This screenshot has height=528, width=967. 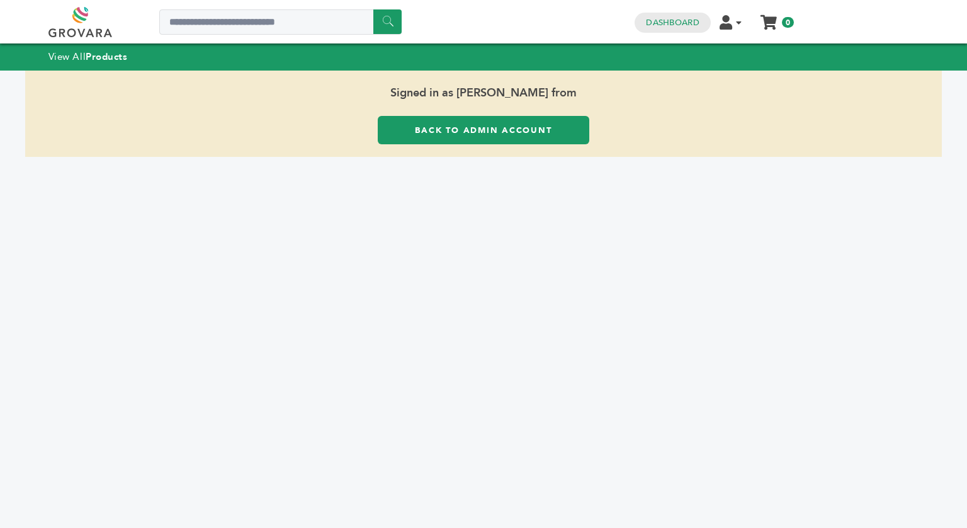 What do you see at coordinates (280, 22) in the screenshot?
I see `input: Search a product or brand...` at bounding box center [280, 22].